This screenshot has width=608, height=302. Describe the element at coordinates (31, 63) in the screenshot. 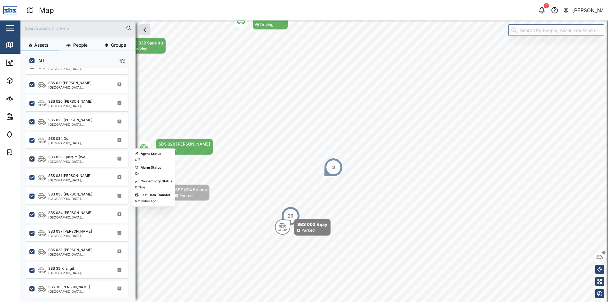

I see `div: Dashboard` at that location.